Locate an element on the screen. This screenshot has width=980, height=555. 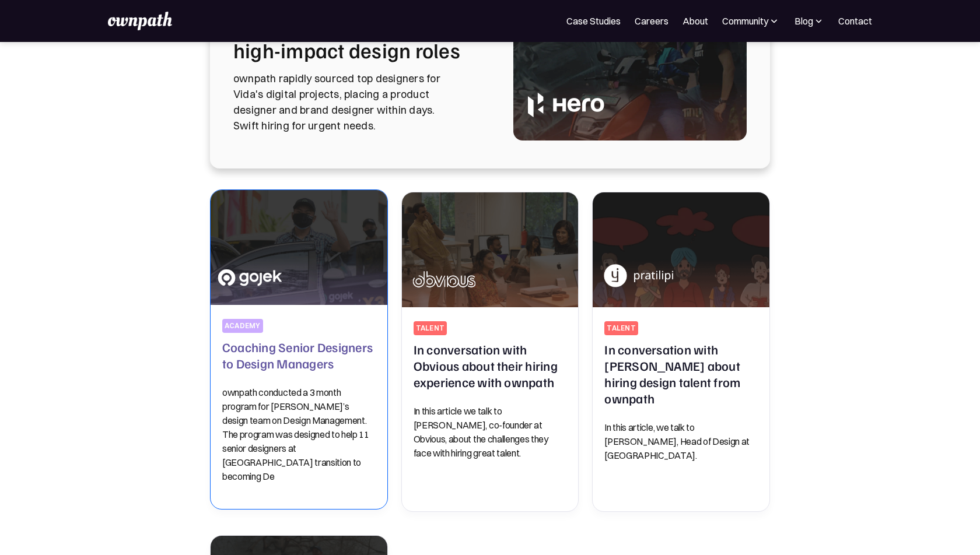
a: In conversation with Obvious about their hiring experience with ownpathtalentIn conversation with... is located at coordinates (490, 352).